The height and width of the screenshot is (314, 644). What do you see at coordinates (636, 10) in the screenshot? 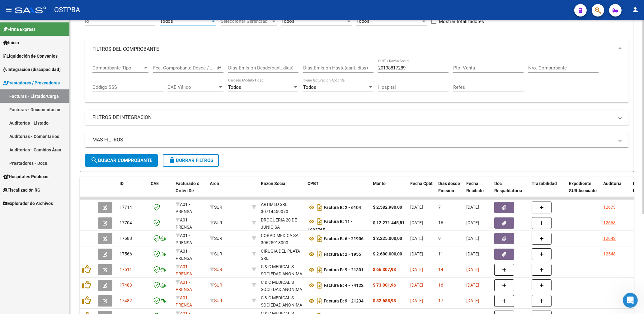
I see `mat-icon: person` at bounding box center [636, 10].